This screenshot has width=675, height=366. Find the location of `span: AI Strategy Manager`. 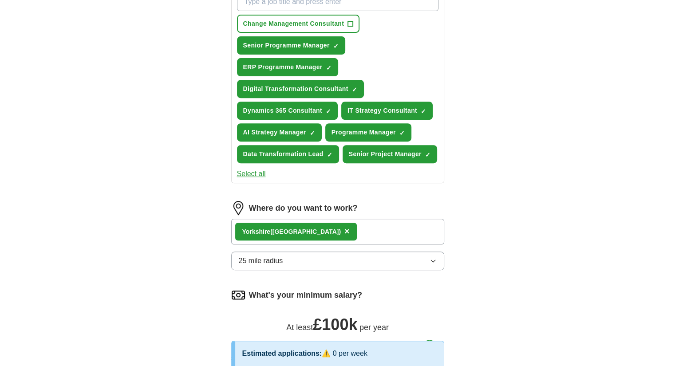

span: AI Strategy Manager is located at coordinates (275, 132).